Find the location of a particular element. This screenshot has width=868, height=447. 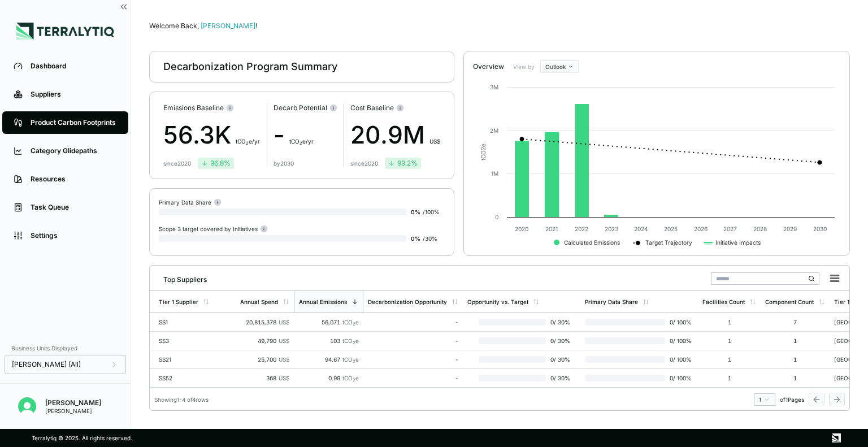

div: 20,815,378 is located at coordinates (265, 322).